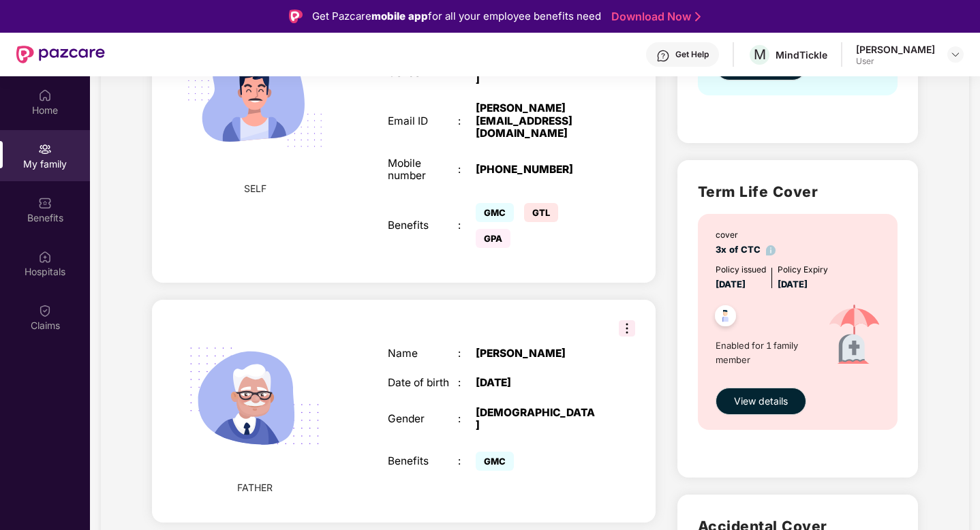  I want to click on div: Date of birth, so click(423, 383).